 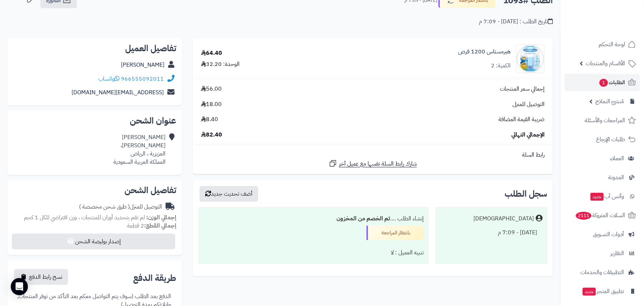 I want to click on a: طلبات الإرجاع, so click(x=602, y=139).